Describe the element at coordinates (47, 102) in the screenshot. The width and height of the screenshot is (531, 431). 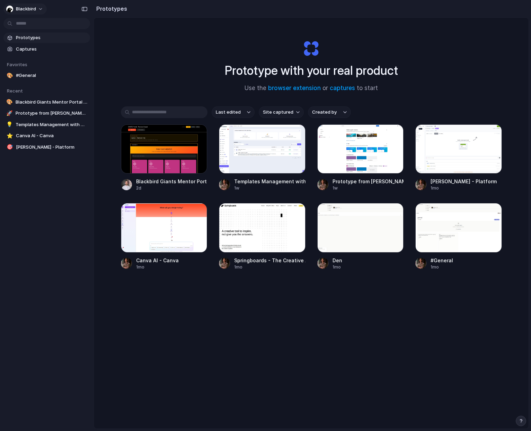
I see `a: 🎨Blackbird Giants Mentor Portal Enhancement` at that location.